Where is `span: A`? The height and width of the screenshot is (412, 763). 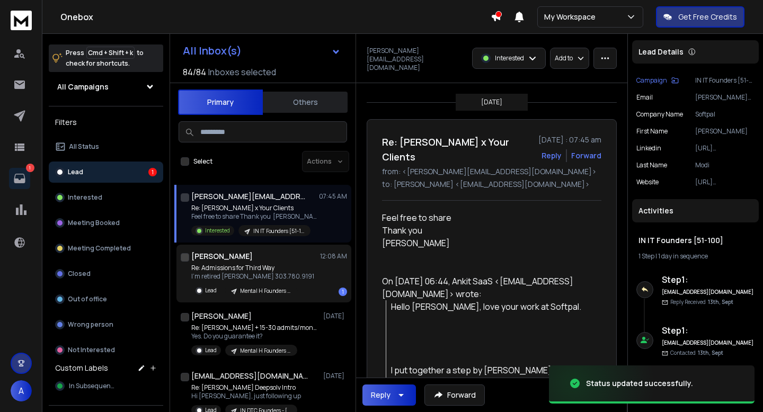 span: A is located at coordinates (21, 391).